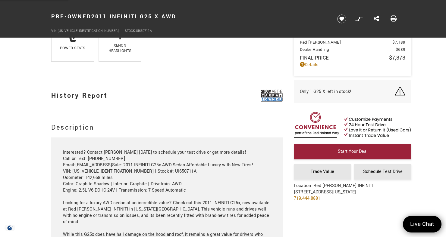  I want to click on a: Live Chat, so click(422, 224).